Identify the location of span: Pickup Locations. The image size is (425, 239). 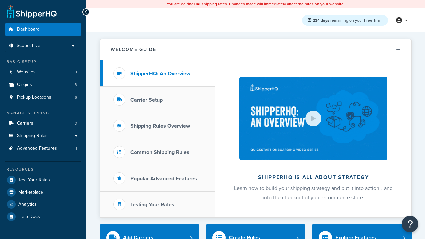
(34, 97).